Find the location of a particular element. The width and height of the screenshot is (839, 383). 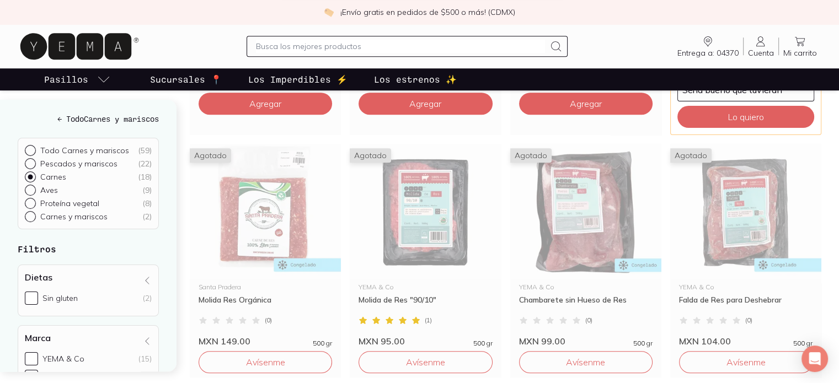

strong: Filtros is located at coordinates (37, 249).